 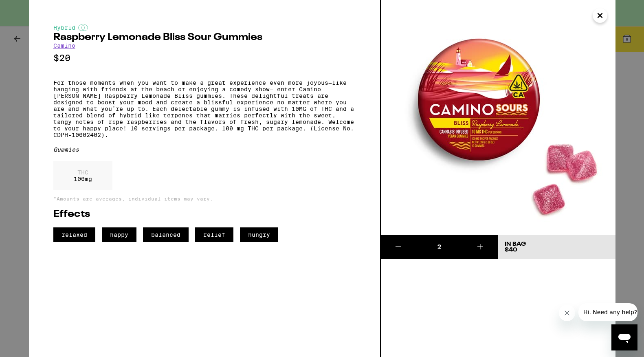 What do you see at coordinates (214, 235) in the screenshot?
I see `span: relief` at bounding box center [214, 235].